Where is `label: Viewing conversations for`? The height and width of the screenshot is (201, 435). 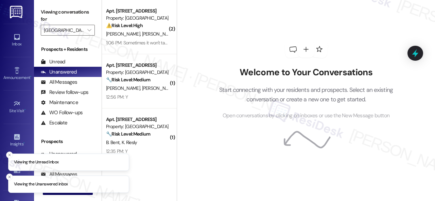
label: Viewing conversations for is located at coordinates (68, 16).